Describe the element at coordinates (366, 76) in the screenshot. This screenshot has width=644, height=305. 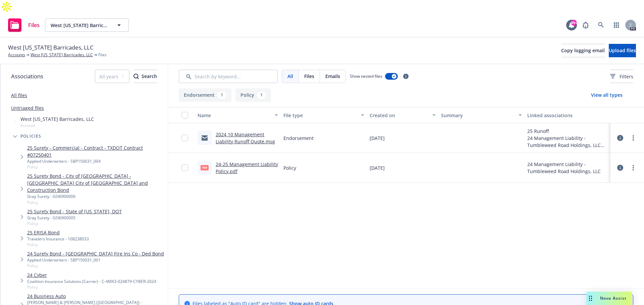
I see `span: Show nested files` at that location.